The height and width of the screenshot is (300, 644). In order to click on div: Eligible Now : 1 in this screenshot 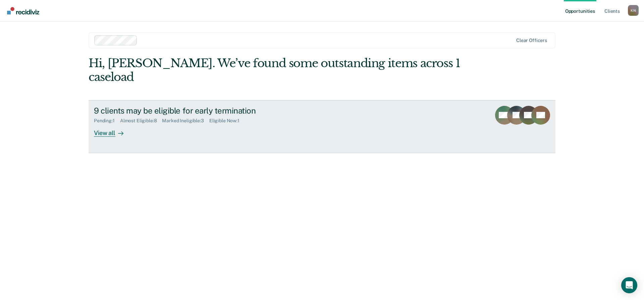, I will do `click(227, 121)`.